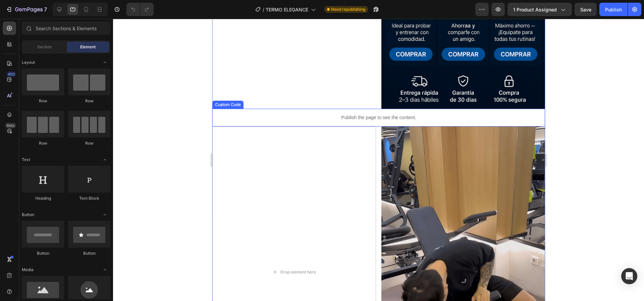 This screenshot has height=301, width=644. Describe the element at coordinates (28, 270) in the screenshot. I see `span: Media` at that location.